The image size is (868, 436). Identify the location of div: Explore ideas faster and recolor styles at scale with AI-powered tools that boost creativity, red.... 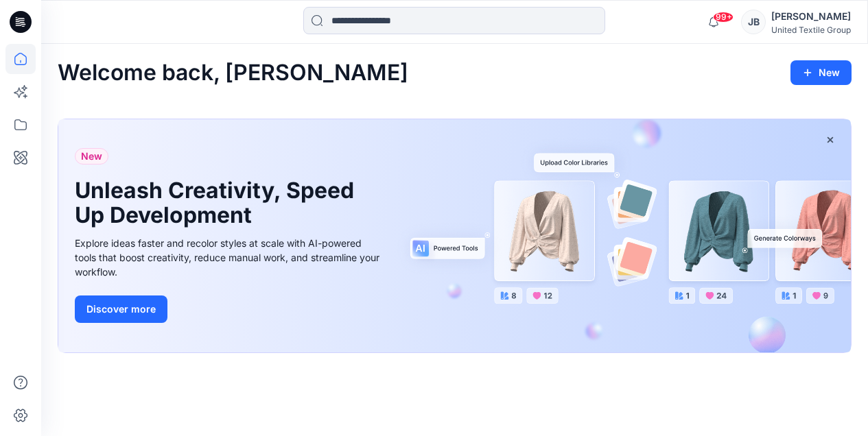
(229, 257).